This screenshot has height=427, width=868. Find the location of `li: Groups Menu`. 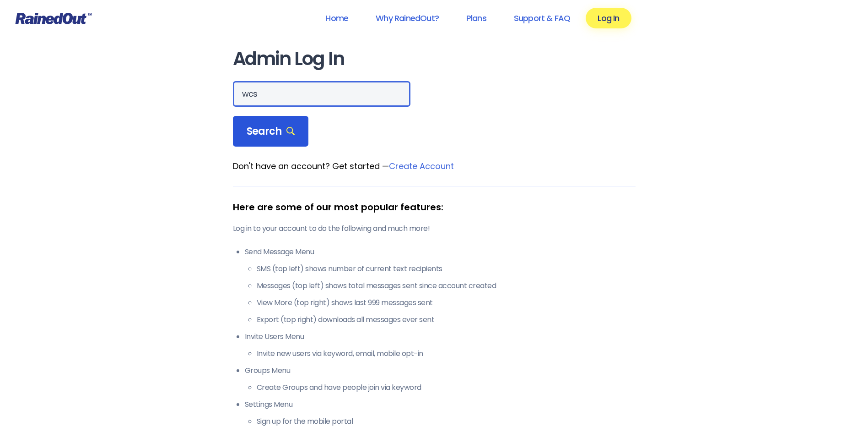

li: Groups Menu is located at coordinates (440, 379).